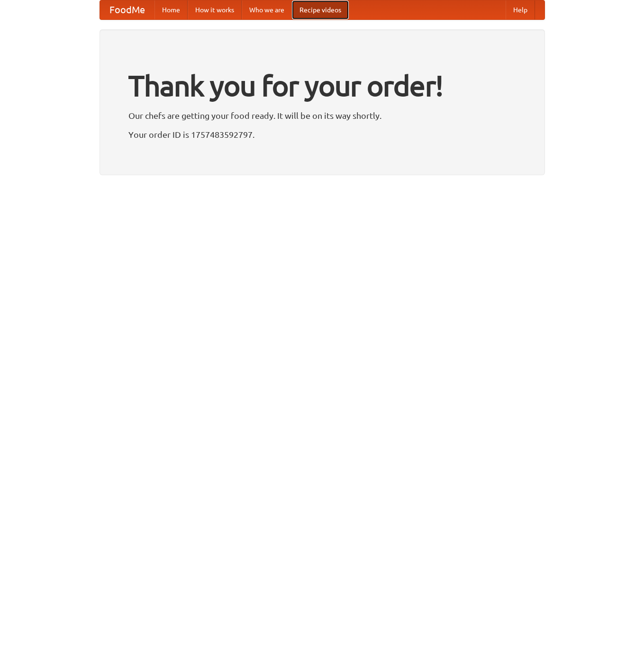 The height and width of the screenshot is (670, 644). Describe the element at coordinates (322, 85) in the screenshot. I see `h1: Thank you for your order!` at that location.